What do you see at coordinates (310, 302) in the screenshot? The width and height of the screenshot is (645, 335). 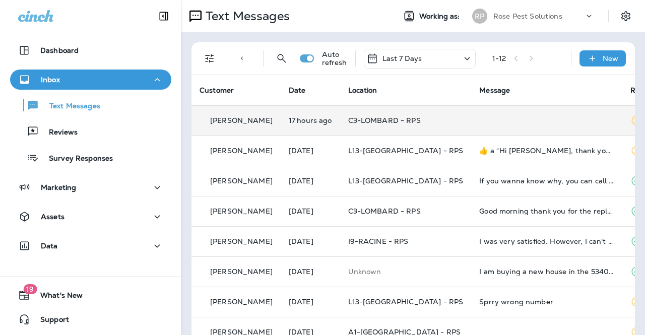 I see `p: Oct 7, 2025 12:47 PM` at bounding box center [310, 302].